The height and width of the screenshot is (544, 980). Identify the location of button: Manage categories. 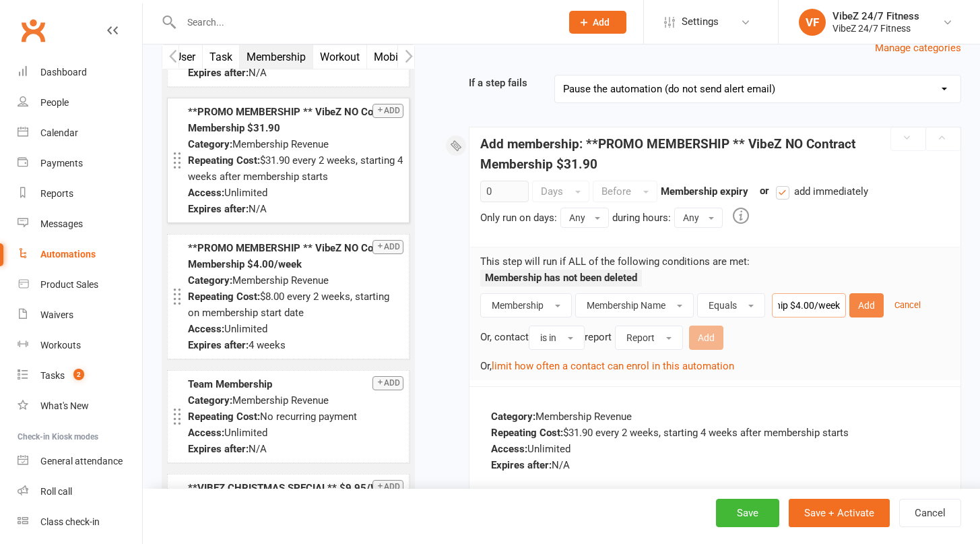
(917, 48).